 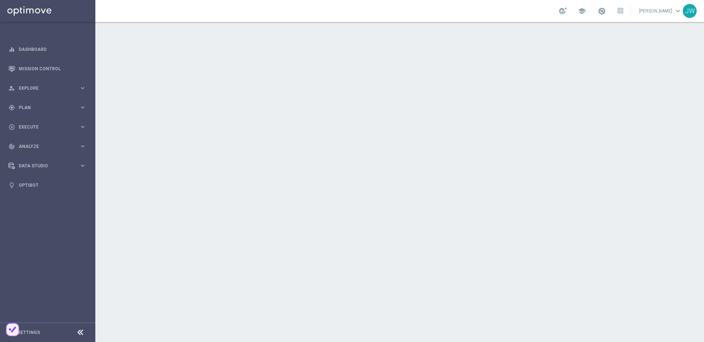 I want to click on div: Optibot, so click(x=47, y=185).